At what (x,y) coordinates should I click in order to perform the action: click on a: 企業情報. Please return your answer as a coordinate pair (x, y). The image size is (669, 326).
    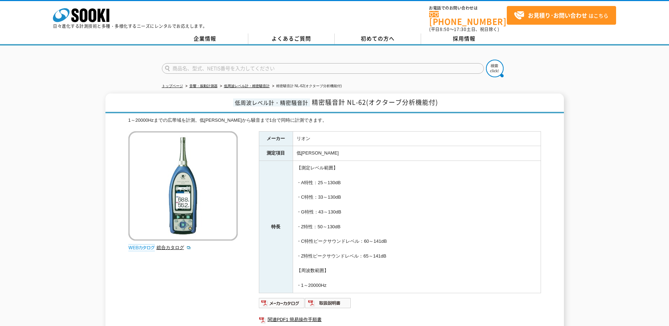
    Looking at the image, I should click on (205, 39).